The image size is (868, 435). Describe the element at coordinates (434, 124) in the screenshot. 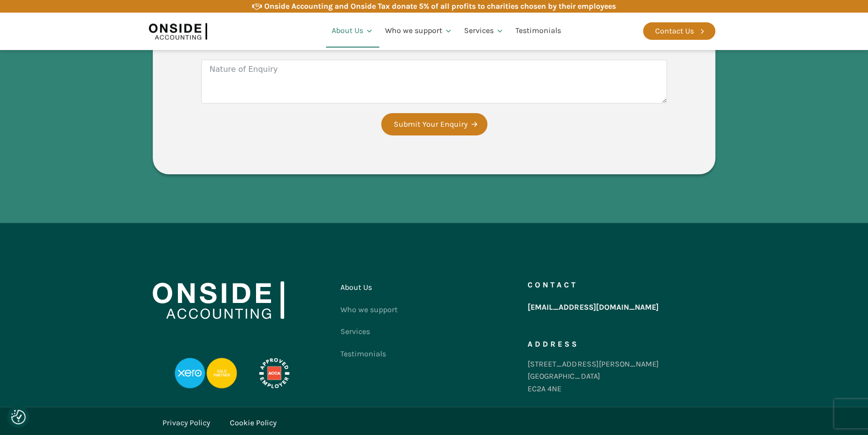

I see `button: Submit Your Enquiry` at that location.